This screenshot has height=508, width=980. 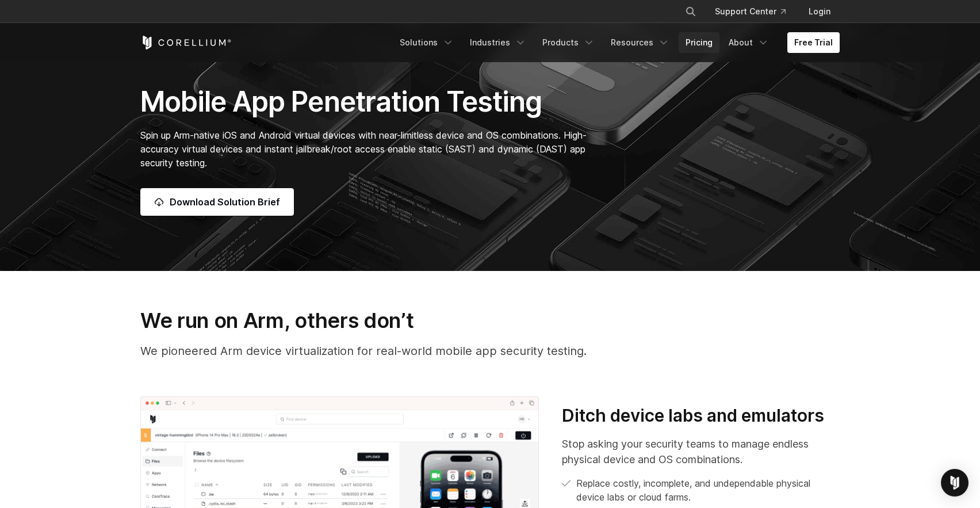 What do you see at coordinates (217, 202) in the screenshot?
I see `a: Download Solution Brief` at bounding box center [217, 202].